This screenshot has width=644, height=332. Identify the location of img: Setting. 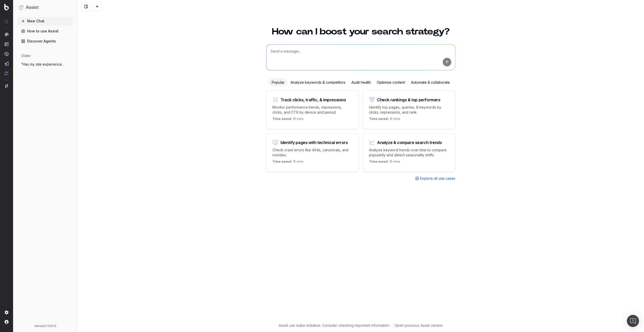
(7, 313).